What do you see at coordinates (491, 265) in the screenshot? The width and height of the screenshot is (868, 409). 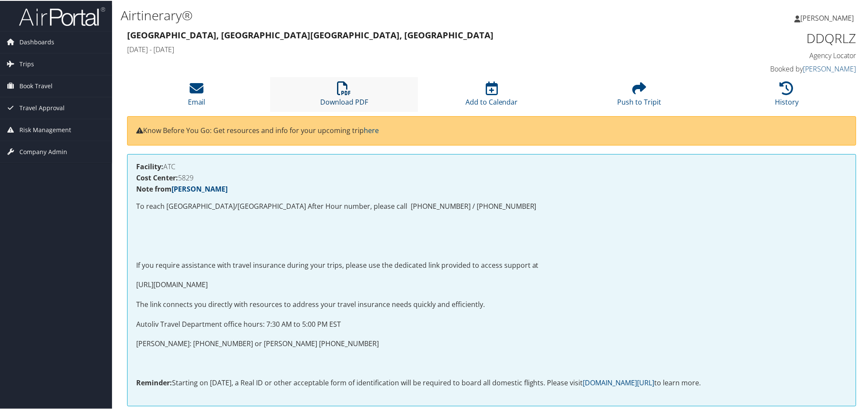 I see `p: If you require assistance with travel insurance during your trips, please use the dedicated link ...` at bounding box center [491, 265].